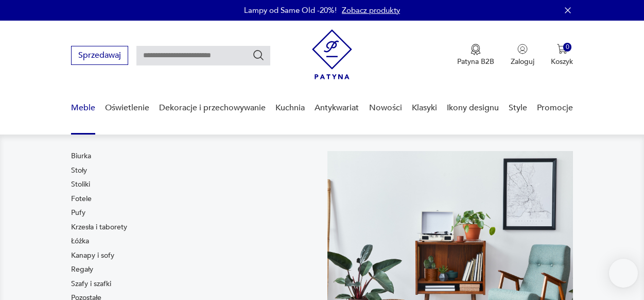 This screenshot has height=300, width=644. I want to click on a: Ikona medaluPatyna B2B, so click(475, 55).